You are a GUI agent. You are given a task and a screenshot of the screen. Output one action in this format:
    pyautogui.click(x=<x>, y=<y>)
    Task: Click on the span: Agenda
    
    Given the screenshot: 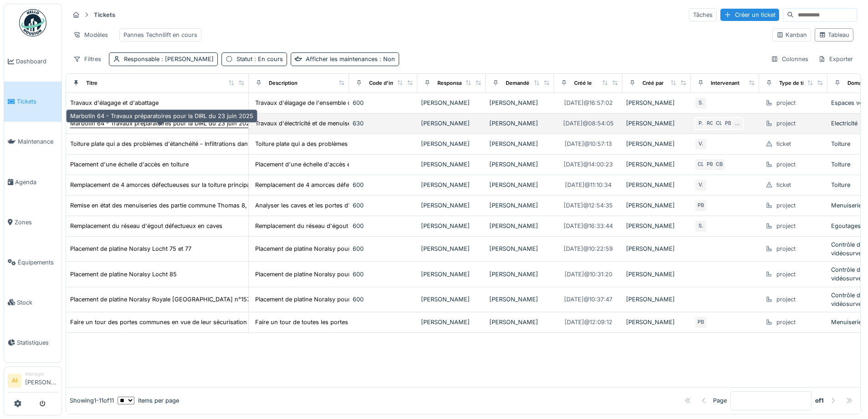 What is the action you would take?
    pyautogui.click(x=37, y=182)
    